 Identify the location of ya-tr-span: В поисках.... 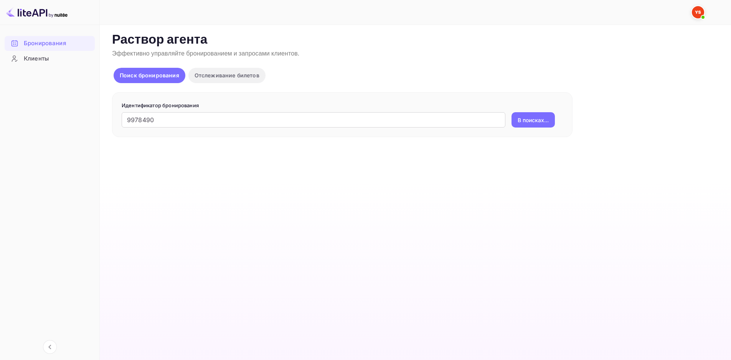
(533, 120).